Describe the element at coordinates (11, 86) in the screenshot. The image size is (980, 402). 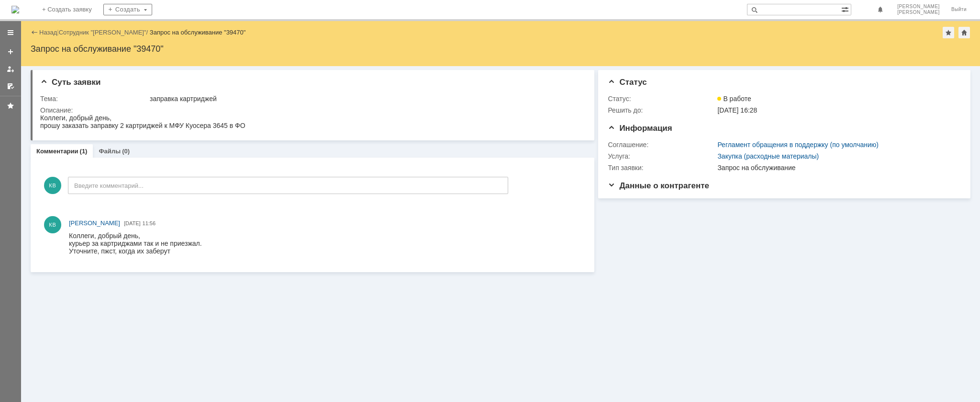
I see `a: Мои согласования` at that location.